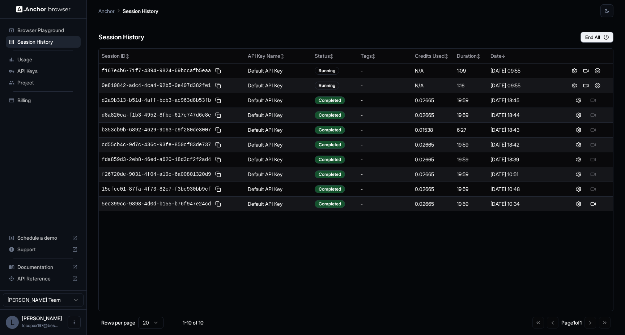 This screenshot has width=625, height=335. Describe the element at coordinates (106, 11) in the screenshot. I see `p: Anchor` at that location.